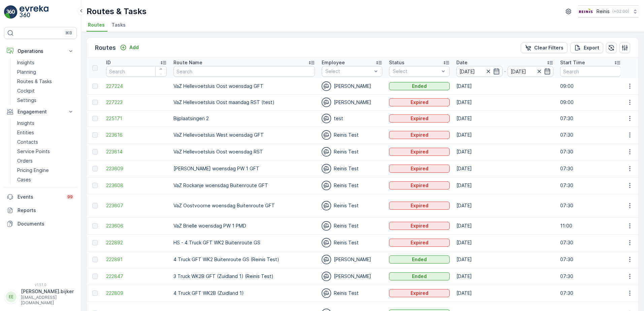  I want to click on a: Pricing Engine, so click(45, 170).